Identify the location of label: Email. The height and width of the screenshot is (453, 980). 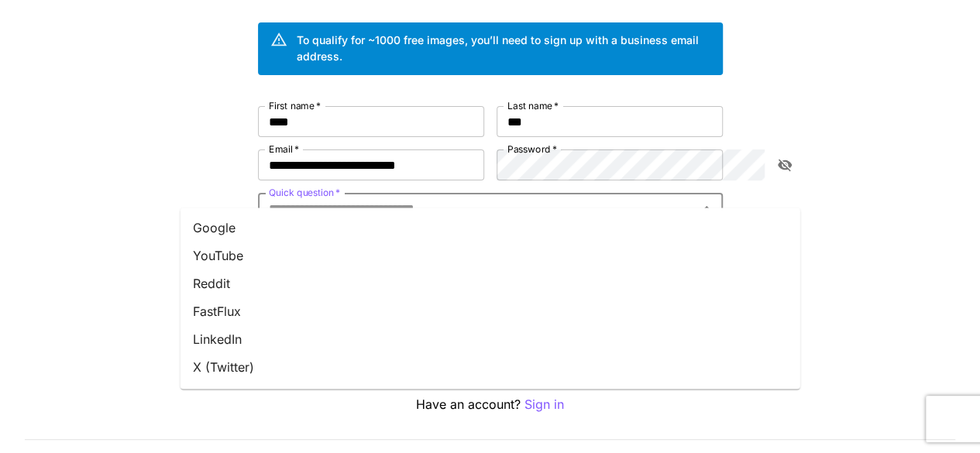
(283, 149).